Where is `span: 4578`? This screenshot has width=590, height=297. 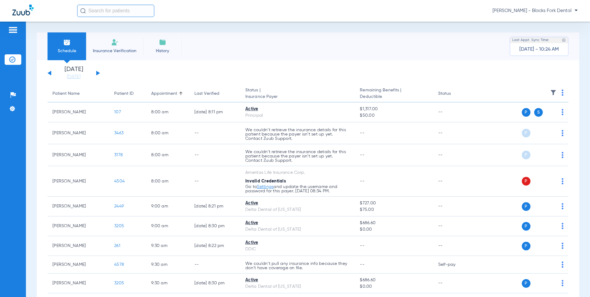
span: 4578 is located at coordinates (119, 264).